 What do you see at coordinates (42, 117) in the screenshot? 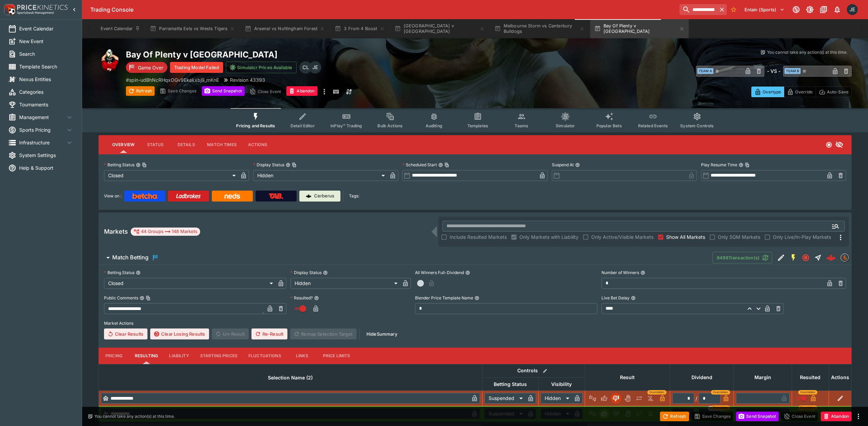
I see `span: Management` at bounding box center [42, 117].